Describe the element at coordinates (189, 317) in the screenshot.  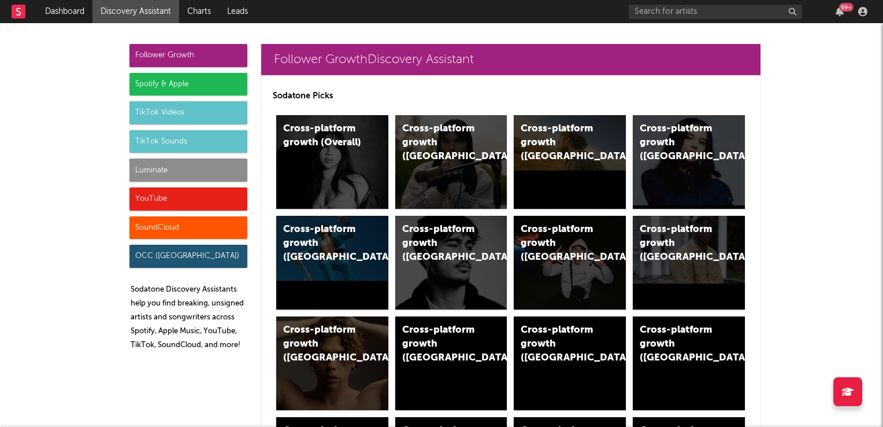
I see `p: Sodatone Discovery Assistants help you find breaking, unsigned artists and songwriters across Spo...` at that location.